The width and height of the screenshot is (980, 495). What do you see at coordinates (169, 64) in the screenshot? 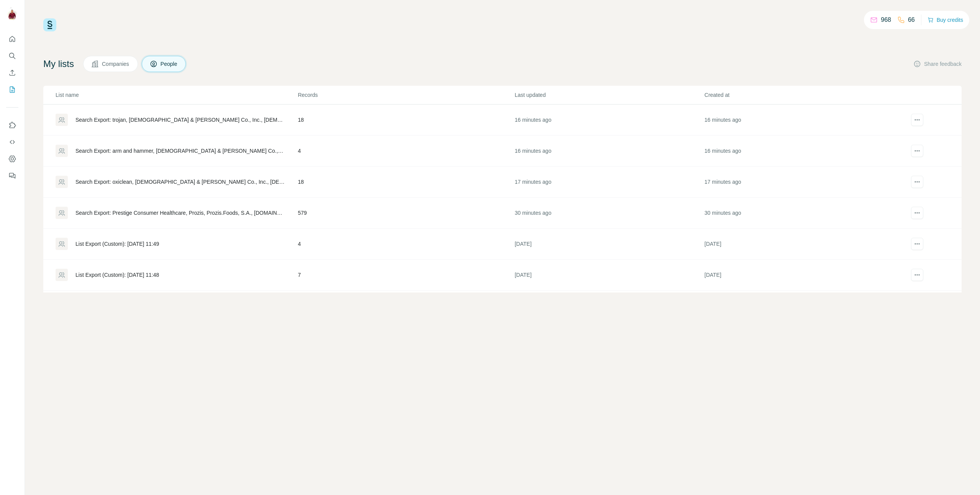
I see `span: People` at bounding box center [169, 64].